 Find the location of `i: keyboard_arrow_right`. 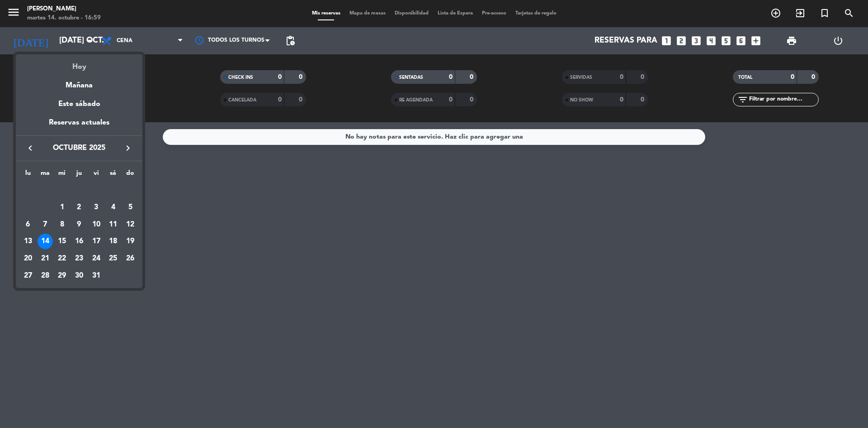

i: keyboard_arrow_right is located at coordinates (128, 148).